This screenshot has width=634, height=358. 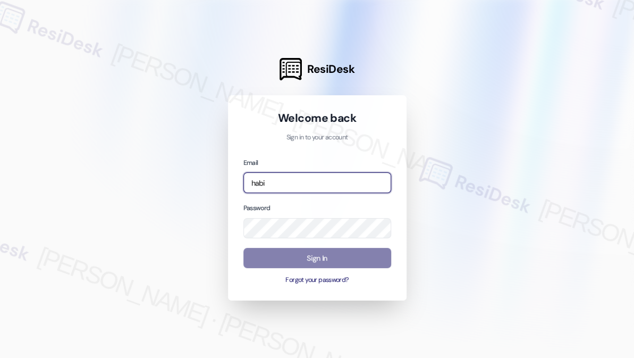 I want to click on input: name@example.com, so click(x=317, y=182).